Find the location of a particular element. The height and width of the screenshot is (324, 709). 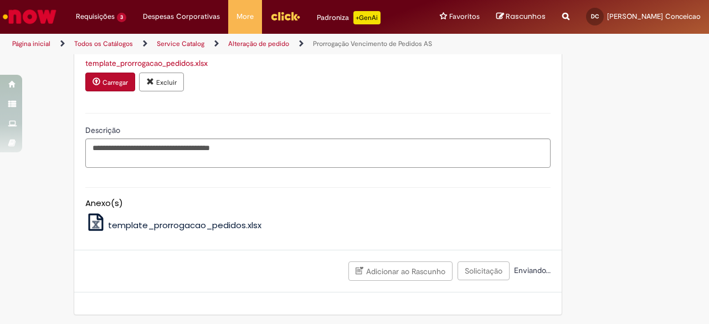

span: Descrição is located at coordinates (104, 130).